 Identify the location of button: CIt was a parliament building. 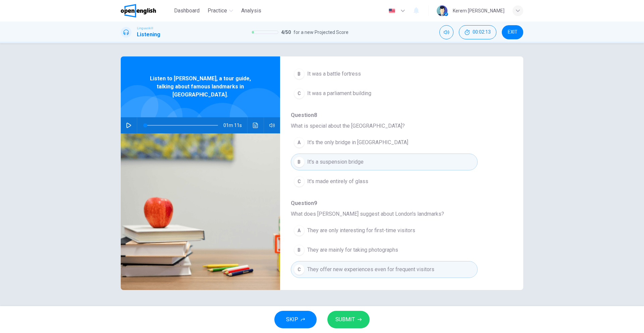
(384, 94).